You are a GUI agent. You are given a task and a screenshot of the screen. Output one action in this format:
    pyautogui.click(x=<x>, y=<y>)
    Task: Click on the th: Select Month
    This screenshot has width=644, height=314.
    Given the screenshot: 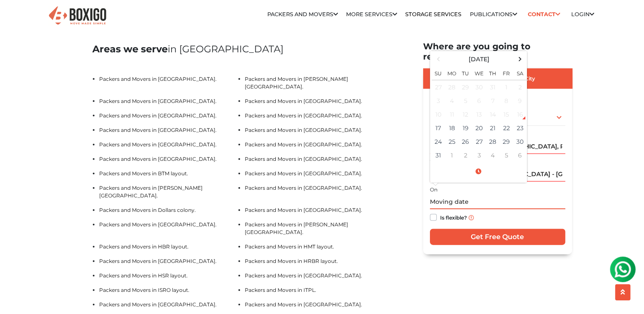 What is the action you would take?
    pyautogui.click(x=479, y=59)
    